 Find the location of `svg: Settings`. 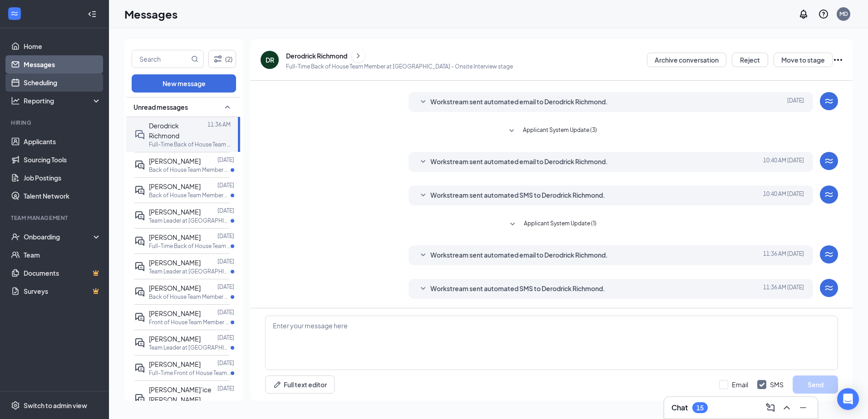

svg: Settings is located at coordinates (16, 405).